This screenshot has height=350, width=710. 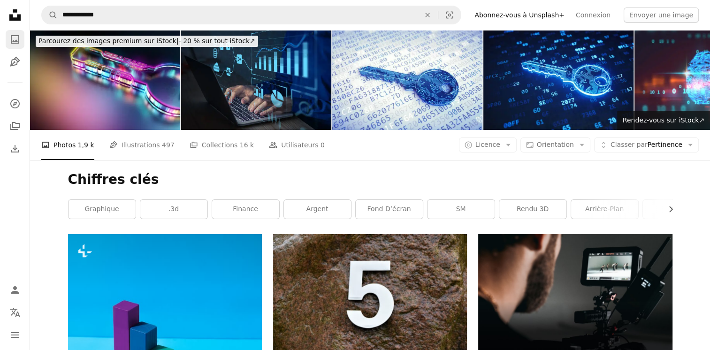 What do you see at coordinates (15, 62) in the screenshot?
I see `a: Illustrations` at bounding box center [15, 62].